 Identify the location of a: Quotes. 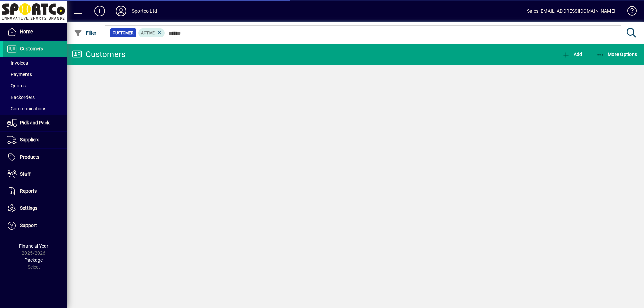
(35, 86).